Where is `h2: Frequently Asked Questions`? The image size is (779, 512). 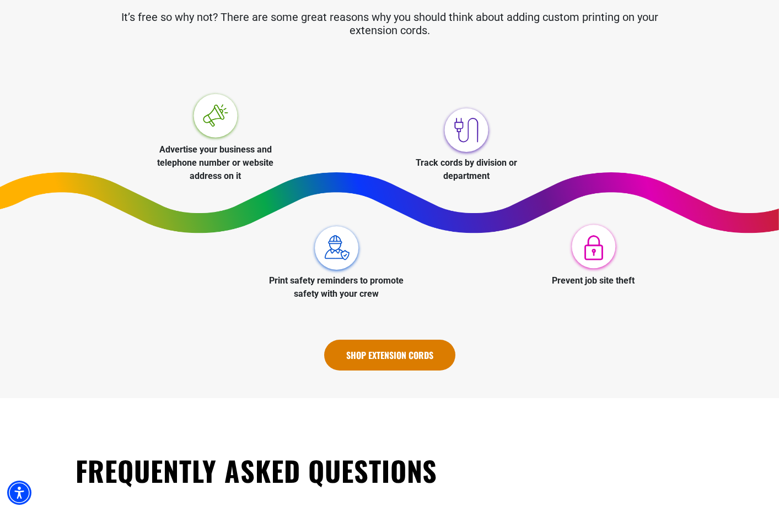 h2: Frequently Asked Questions is located at coordinates (390, 471).